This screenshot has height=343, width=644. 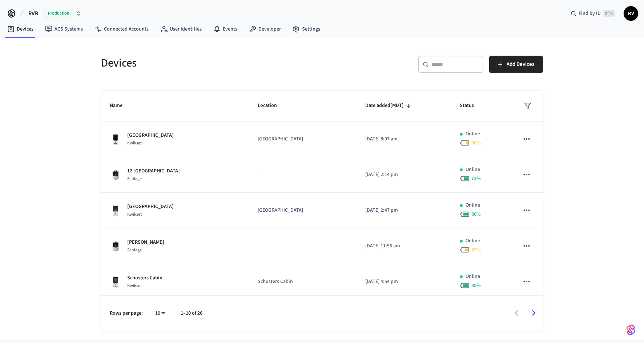 What do you see at coordinates (161, 313) in the screenshot?
I see `div: 10` at bounding box center [161, 313].